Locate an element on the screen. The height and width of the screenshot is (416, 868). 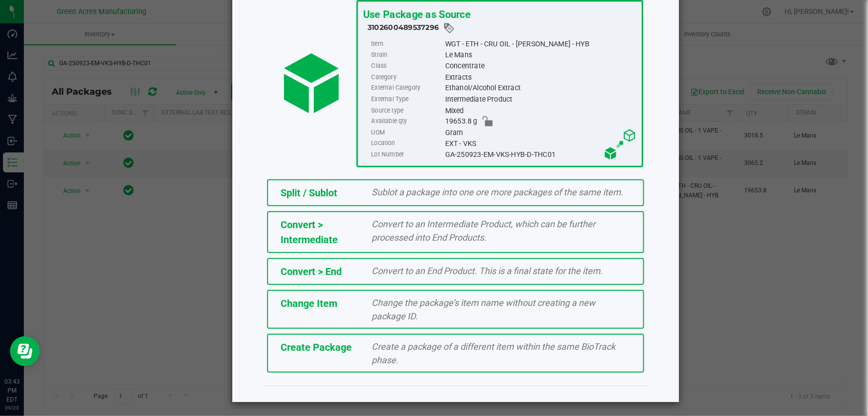
span: Convert > Intermediate is located at coordinates (309, 232).